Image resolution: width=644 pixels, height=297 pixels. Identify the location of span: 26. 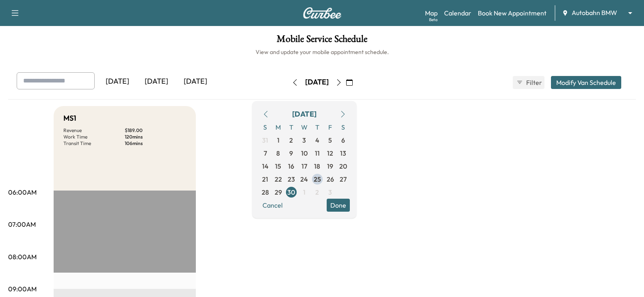
(330, 179).